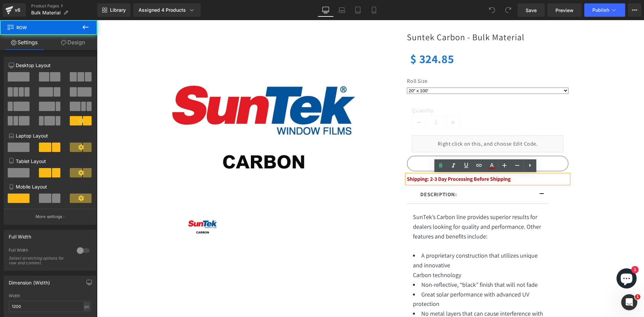 The image size is (644, 317). I want to click on span: Publish, so click(600, 10).